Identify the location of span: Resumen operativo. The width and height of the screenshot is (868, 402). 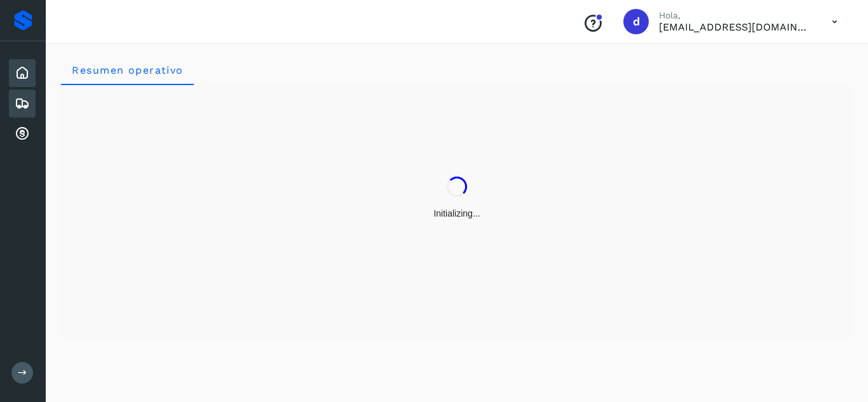
(127, 70).